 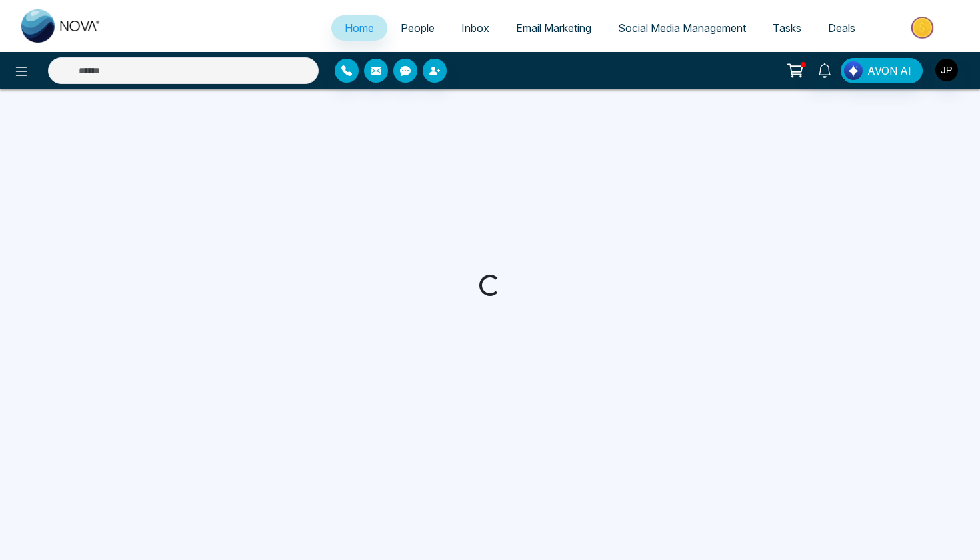 What do you see at coordinates (881, 70) in the screenshot?
I see `button: AVON AI` at bounding box center [881, 70].